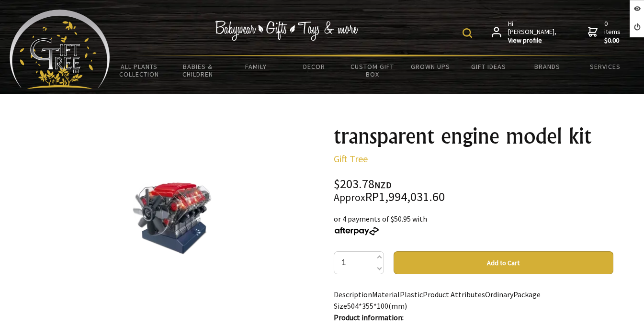 The width and height of the screenshot is (644, 325). Describe the element at coordinates (489, 66) in the screenshot. I see `a: Gift Ideas` at that location.